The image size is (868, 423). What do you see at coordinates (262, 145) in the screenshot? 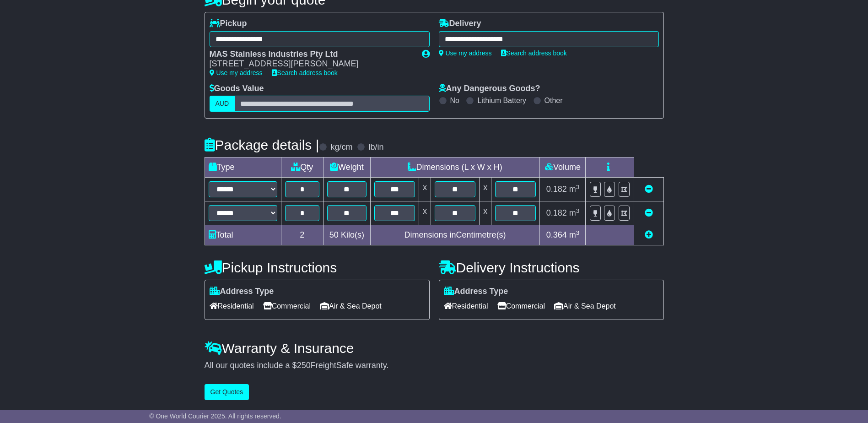
I see `h4: Package details |` at bounding box center [262, 145].